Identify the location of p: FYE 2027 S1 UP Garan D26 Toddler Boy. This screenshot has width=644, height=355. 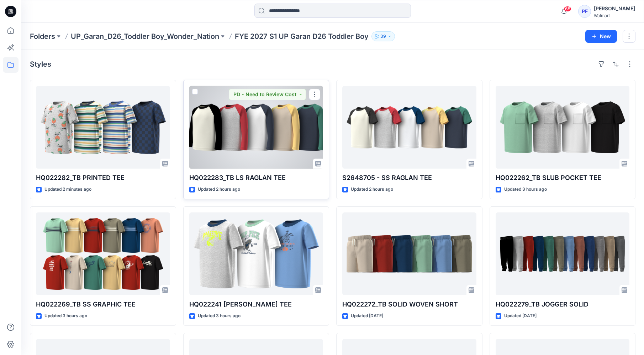
(302, 36).